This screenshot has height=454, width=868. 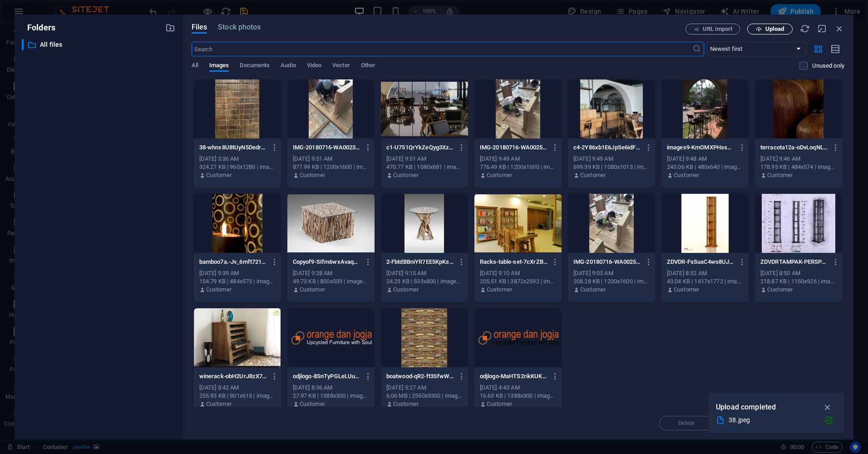 I want to click on p: Displays only files that are not in use on the website. Files added during this session can still..., so click(x=828, y=66).